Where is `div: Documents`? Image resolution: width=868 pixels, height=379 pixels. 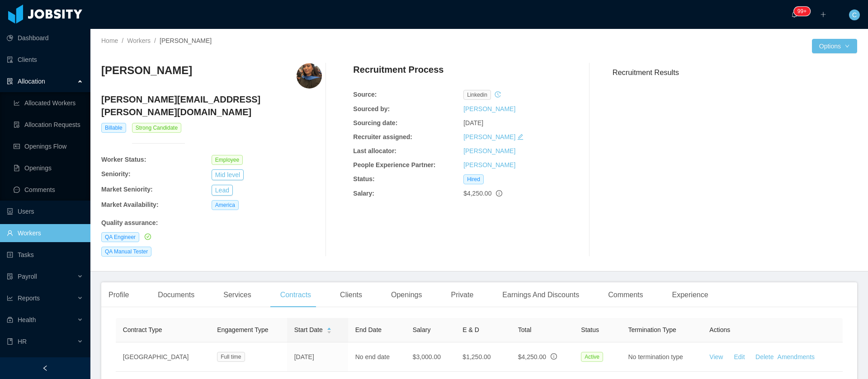 div: Documents is located at coordinates (176, 295).